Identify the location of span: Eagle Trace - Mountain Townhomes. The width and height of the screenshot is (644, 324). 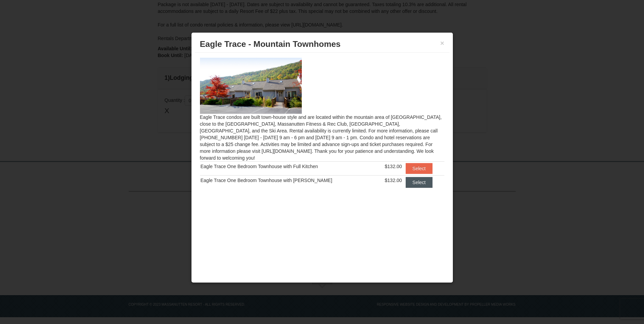
(270, 44).